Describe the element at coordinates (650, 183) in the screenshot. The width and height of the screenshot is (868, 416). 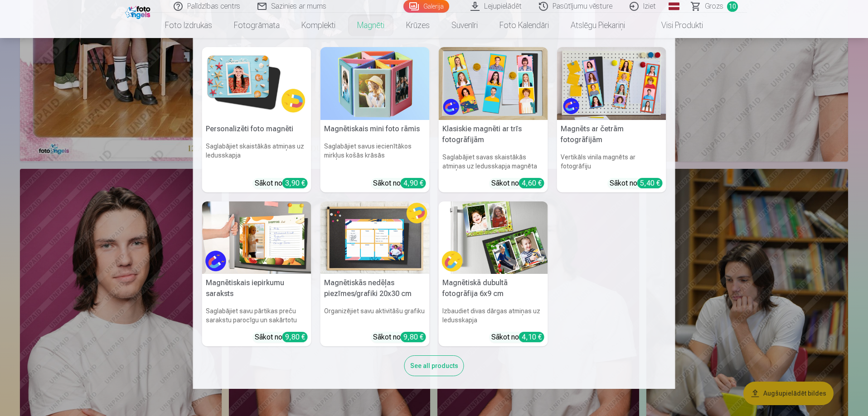
I see `div: 5,40 €` at that location.